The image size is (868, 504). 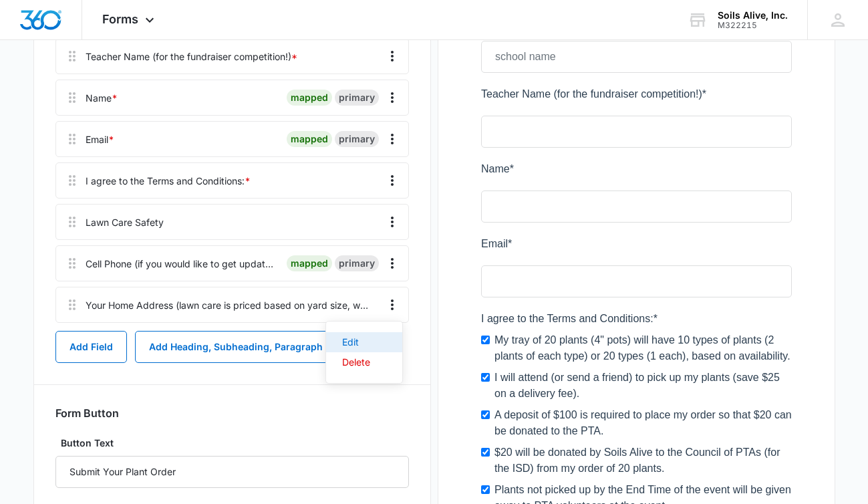 What do you see at coordinates (99, 139) in the screenshot?
I see `div: Email` at bounding box center [99, 139].